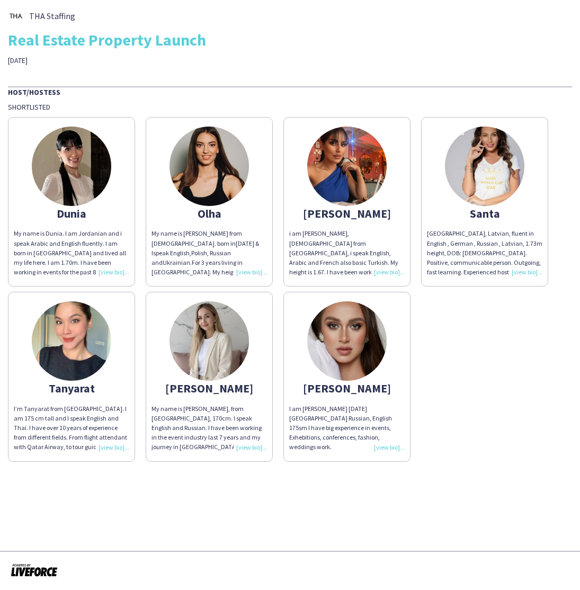 Image resolution: width=580 pixels, height=590 pixels. I want to click on div: Tanyarat, so click(71, 388).